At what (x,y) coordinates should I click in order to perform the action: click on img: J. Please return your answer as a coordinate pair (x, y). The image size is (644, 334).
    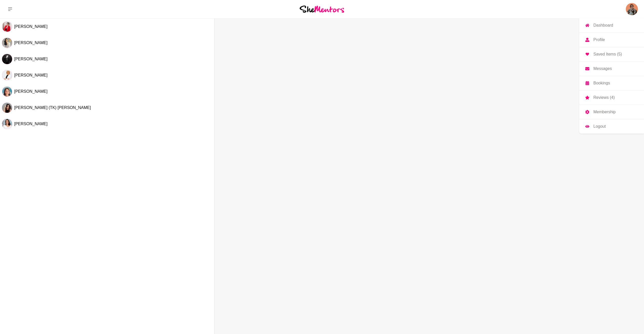
    Looking at the image, I should click on (7, 43).